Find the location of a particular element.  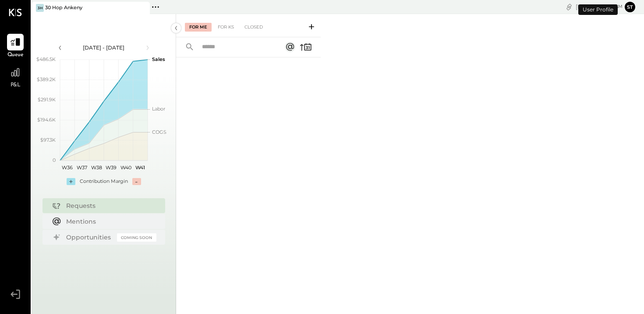

text: W39 is located at coordinates (111, 168).